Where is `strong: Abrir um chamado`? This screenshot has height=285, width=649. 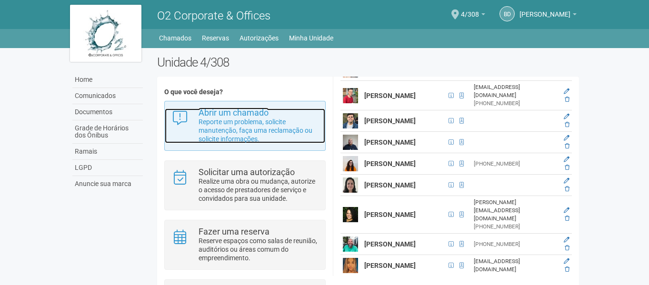 strong: Abrir um chamado is located at coordinates (233, 112).